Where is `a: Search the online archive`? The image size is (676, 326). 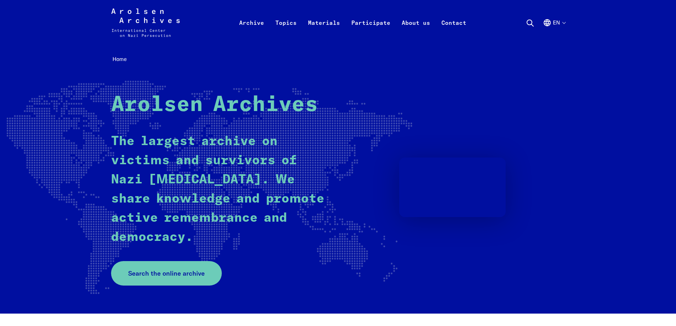 a: Search the online archive is located at coordinates (167, 273).